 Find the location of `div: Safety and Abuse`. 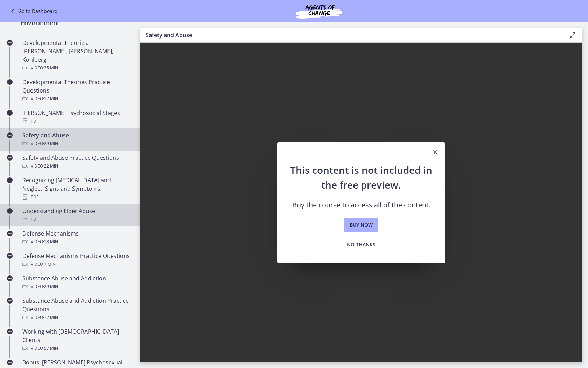

div: Safety and Abuse is located at coordinates (77, 139).